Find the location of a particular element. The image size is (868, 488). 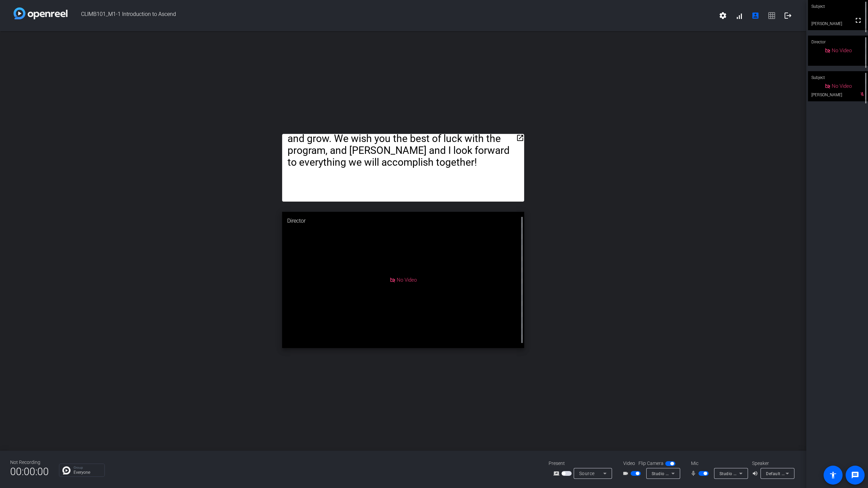

p: Everyone is located at coordinates (87, 473).